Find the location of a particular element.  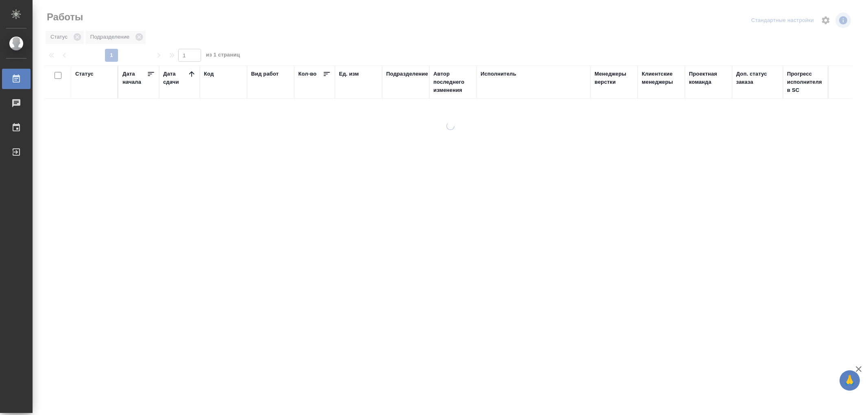

div: Статус is located at coordinates (85, 74).